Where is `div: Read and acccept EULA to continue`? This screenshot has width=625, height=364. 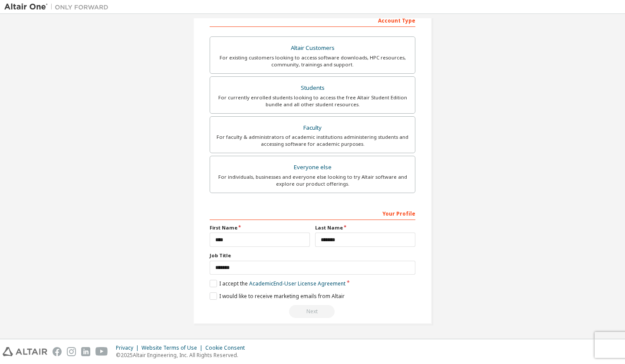 div: Read and acccept EULA to continue is located at coordinates (313, 311).